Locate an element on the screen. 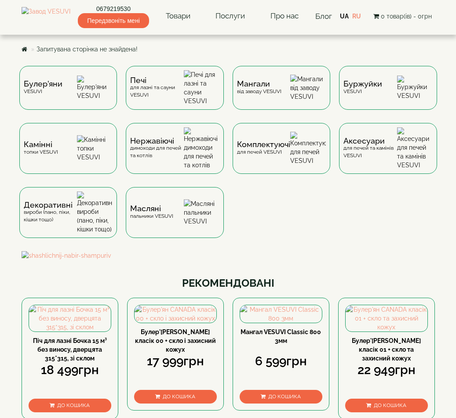 Image resolution: width=456 pixels, height=418 pixels. a: 0679219530 is located at coordinates (113, 9).